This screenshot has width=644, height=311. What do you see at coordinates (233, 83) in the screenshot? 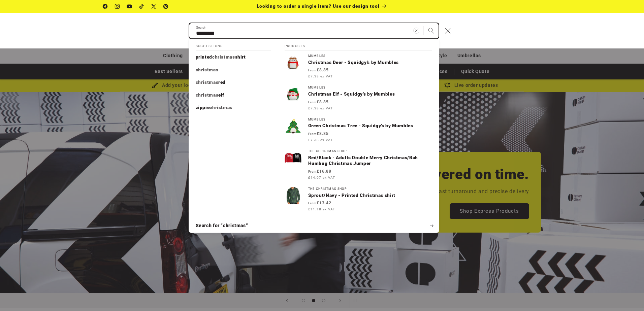
I see `a: christmas red` at bounding box center [233, 83].